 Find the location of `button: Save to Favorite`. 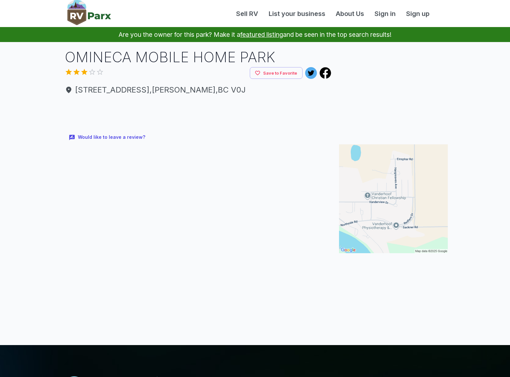

button: Save to Favorite is located at coordinates (276, 73).